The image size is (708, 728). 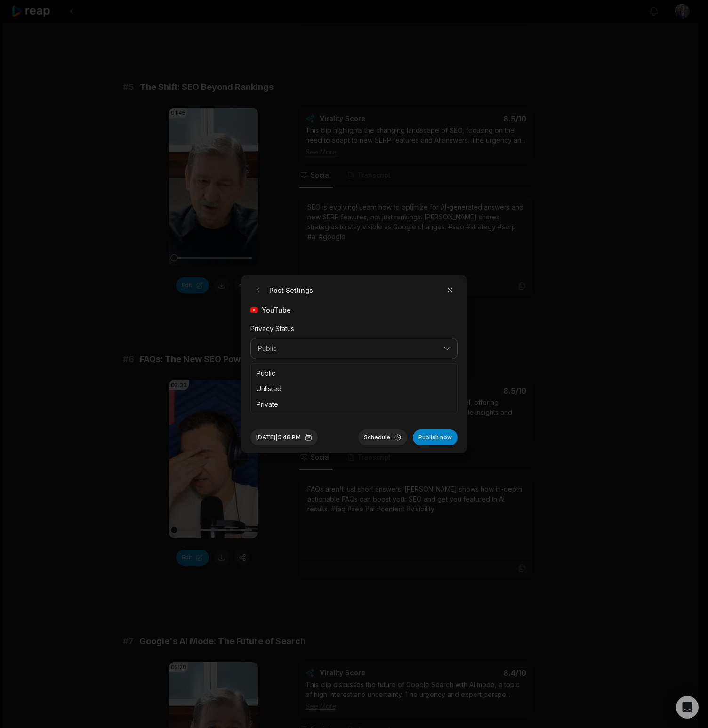 I want to click on button: Publish now, so click(x=435, y=437).